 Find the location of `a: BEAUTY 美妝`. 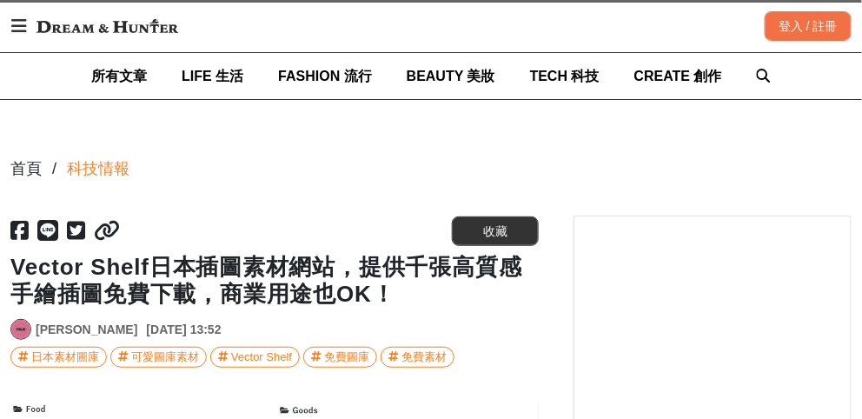

a: BEAUTY 美妝 is located at coordinates (451, 76).